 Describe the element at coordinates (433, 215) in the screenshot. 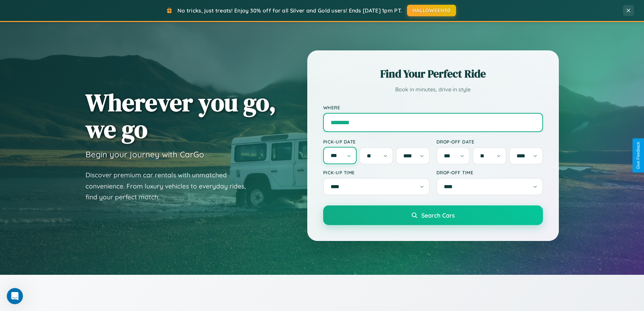

I see `button: Search Cars` at that location.